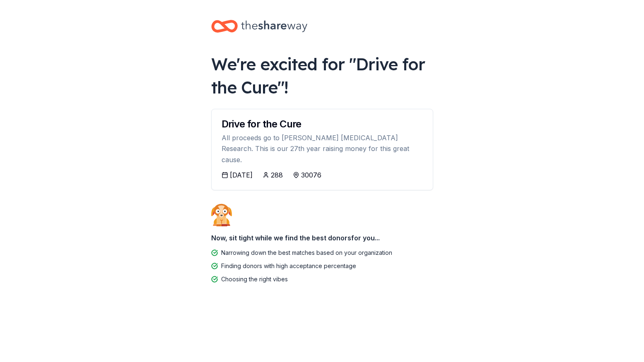 The height and width of the screenshot is (362, 644). What do you see at coordinates (222, 215) in the screenshot?
I see `img: Dog waiting patiently` at bounding box center [222, 215].